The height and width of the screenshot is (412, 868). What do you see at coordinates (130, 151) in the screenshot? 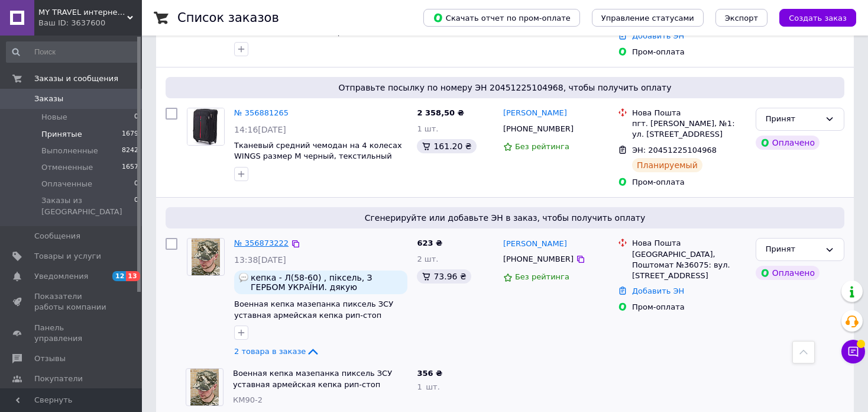
I see `span: 8242` at bounding box center [130, 151].